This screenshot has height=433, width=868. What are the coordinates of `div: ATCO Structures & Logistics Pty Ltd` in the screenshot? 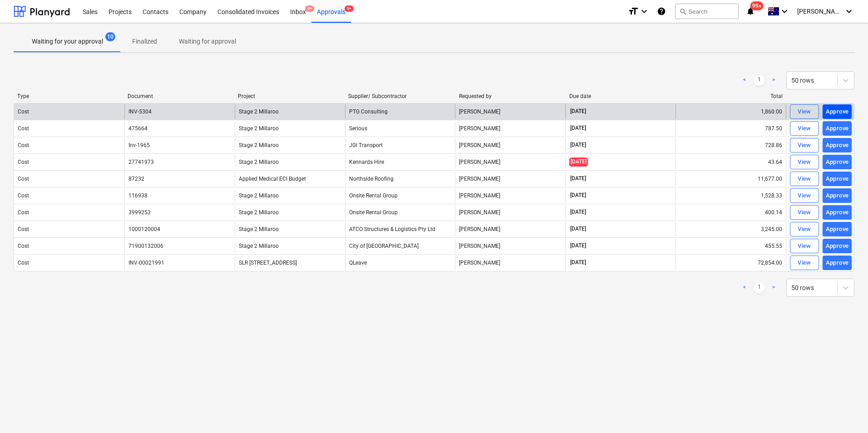 It's located at (400, 229).